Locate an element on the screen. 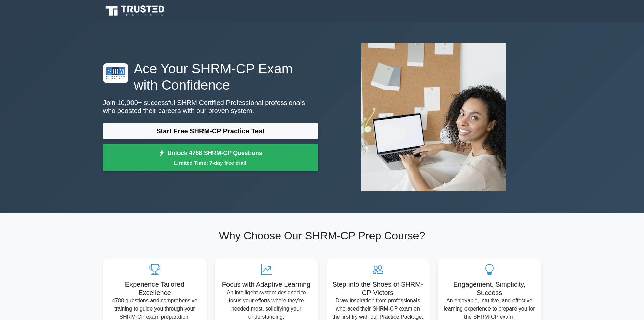 Image resolution: width=644 pixels, height=320 pixels. h5: Step into the Shoes of SHRM-CP Victors is located at coordinates (378, 289).